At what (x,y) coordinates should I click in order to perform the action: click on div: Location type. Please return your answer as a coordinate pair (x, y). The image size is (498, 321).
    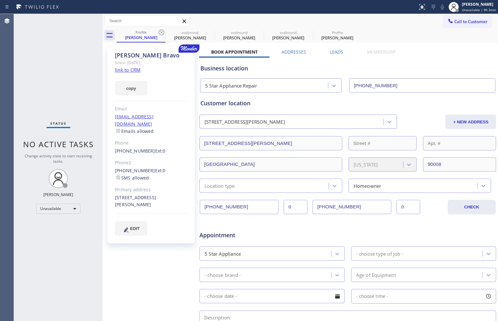
    Looking at the image, I should click on (220, 185).